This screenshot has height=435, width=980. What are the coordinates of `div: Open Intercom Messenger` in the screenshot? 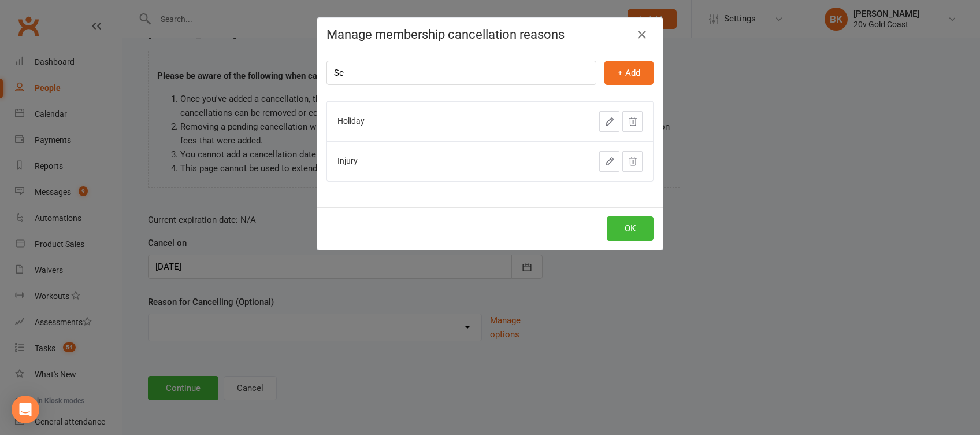 It's located at (26, 409).